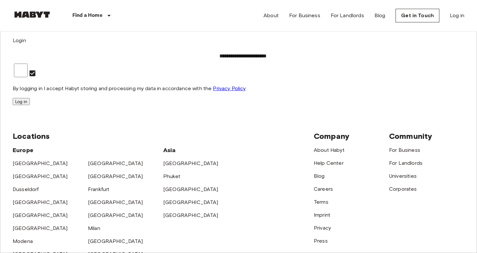 The image size is (477, 253). What do you see at coordinates (169, 150) in the screenshot?
I see `span: Asia` at bounding box center [169, 150].